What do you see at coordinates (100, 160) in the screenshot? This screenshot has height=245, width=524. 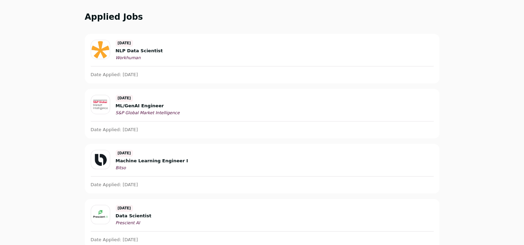 I see `img: c9e188adbdaf23ced8017f7bb327e05f9c1a7722890a04f4598dcf7a6f18fc20.png` at bounding box center [100, 160].